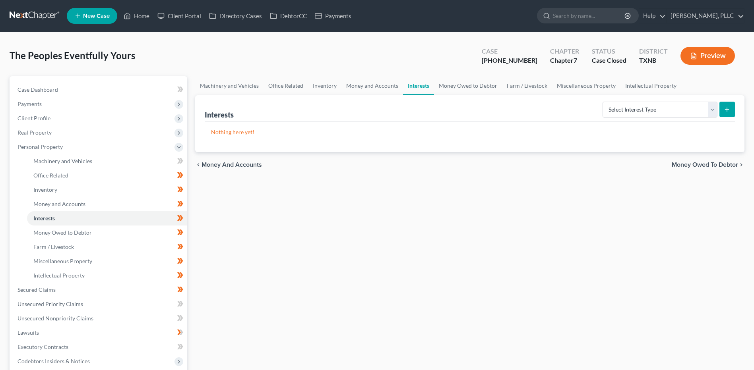 This screenshot has width=754, height=370. Describe the element at coordinates (59, 275) in the screenshot. I see `span: Intellectual Property` at that location.